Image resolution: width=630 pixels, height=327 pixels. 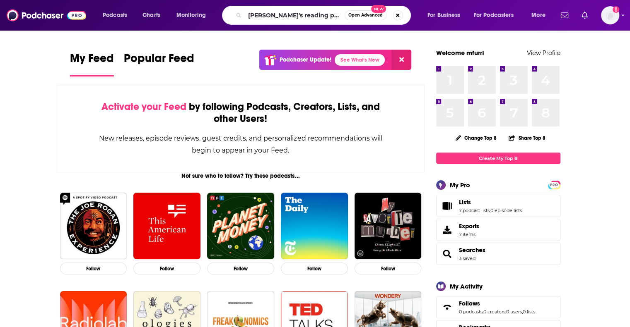 I want to click on a: PRO, so click(x=554, y=185).